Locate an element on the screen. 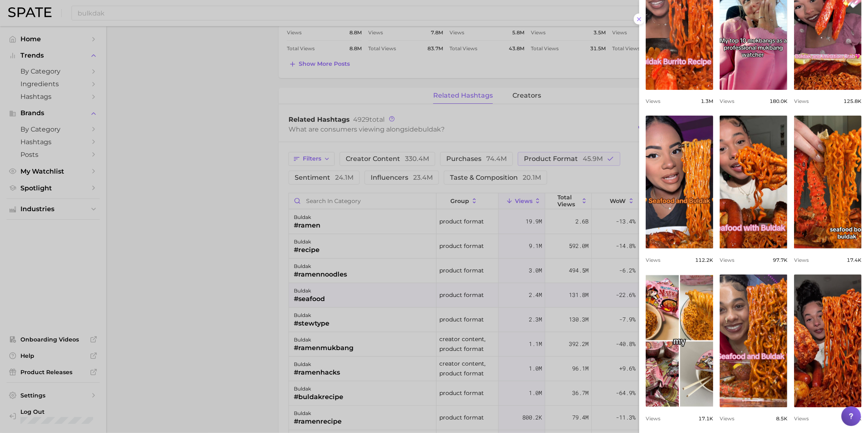  span: 180.0k is located at coordinates (779, 101).